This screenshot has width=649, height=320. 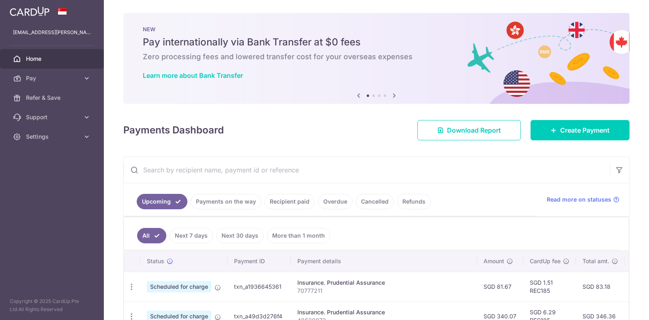 I want to click on p: NEW, so click(x=376, y=29).